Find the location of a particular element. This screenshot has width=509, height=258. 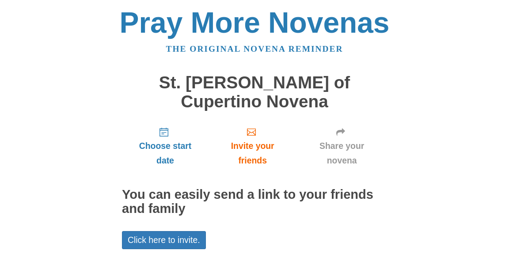

span: Share your novena is located at coordinates (341, 153).